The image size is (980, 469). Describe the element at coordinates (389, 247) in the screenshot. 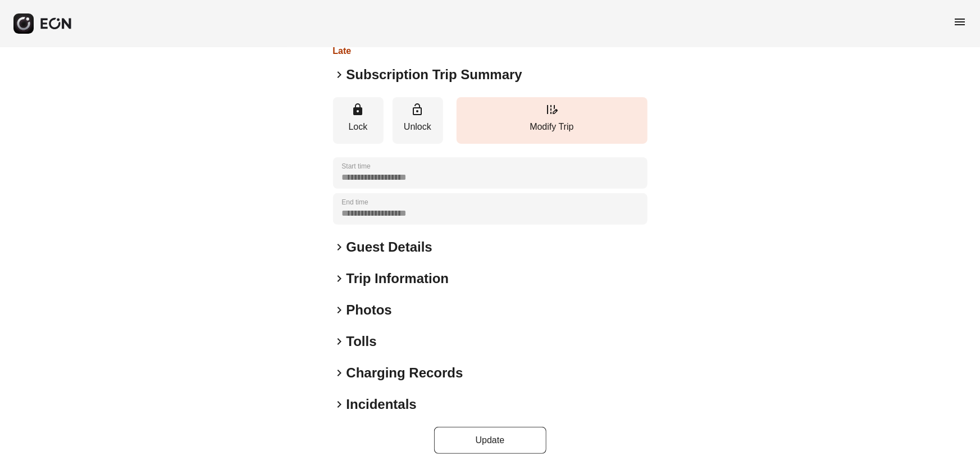

I see `h2: Guest Details` at that location.